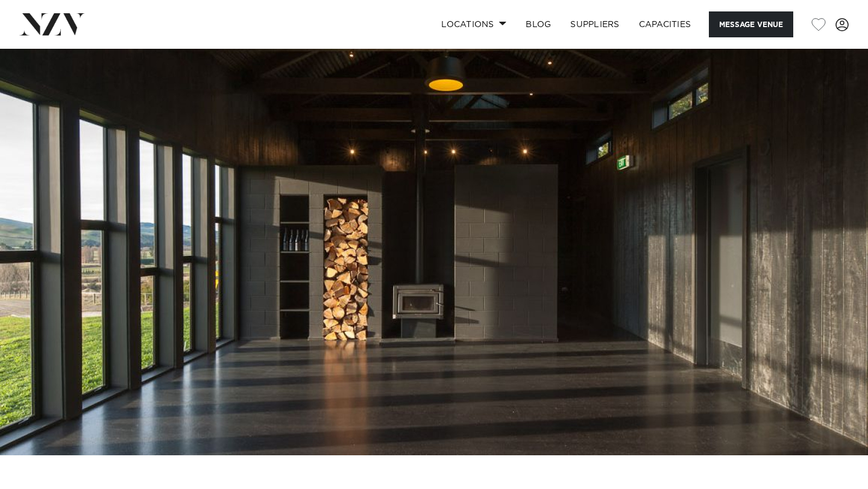 The width and height of the screenshot is (868, 489). Describe the element at coordinates (665, 24) in the screenshot. I see `a: Capacities` at that location.